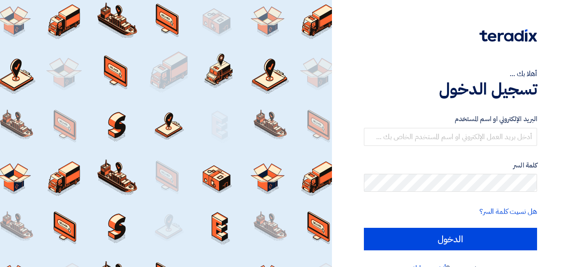 This screenshot has height=267, width=569. Describe the element at coordinates (450, 89) in the screenshot. I see `h1: تسجيل الدخول` at that location.